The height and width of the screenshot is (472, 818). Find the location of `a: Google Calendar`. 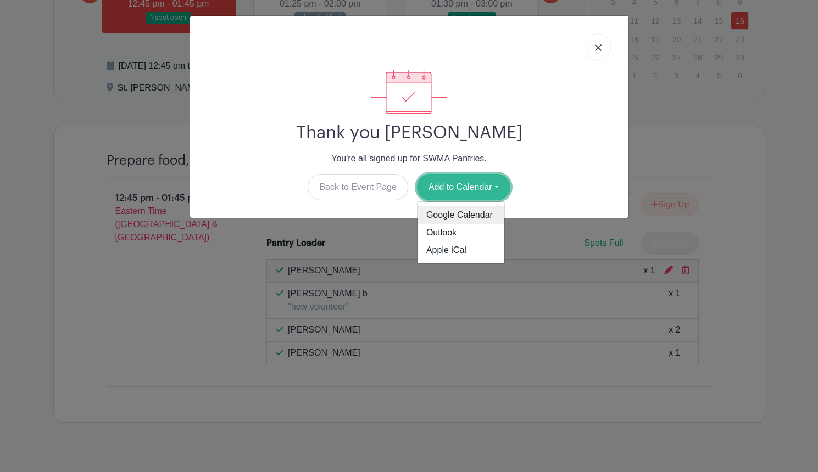

a: Google Calendar is located at coordinates (461, 215).